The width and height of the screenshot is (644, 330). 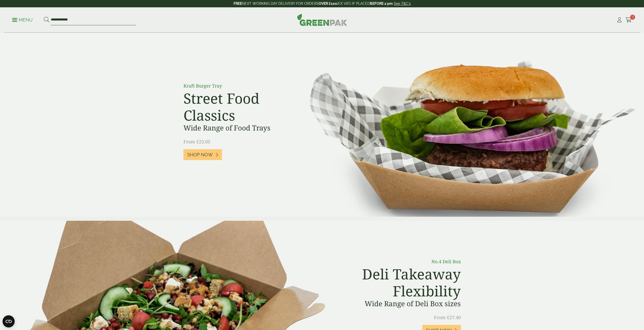 What do you see at coordinates (633, 17) in the screenshot?
I see `span: 3` at bounding box center [633, 17].